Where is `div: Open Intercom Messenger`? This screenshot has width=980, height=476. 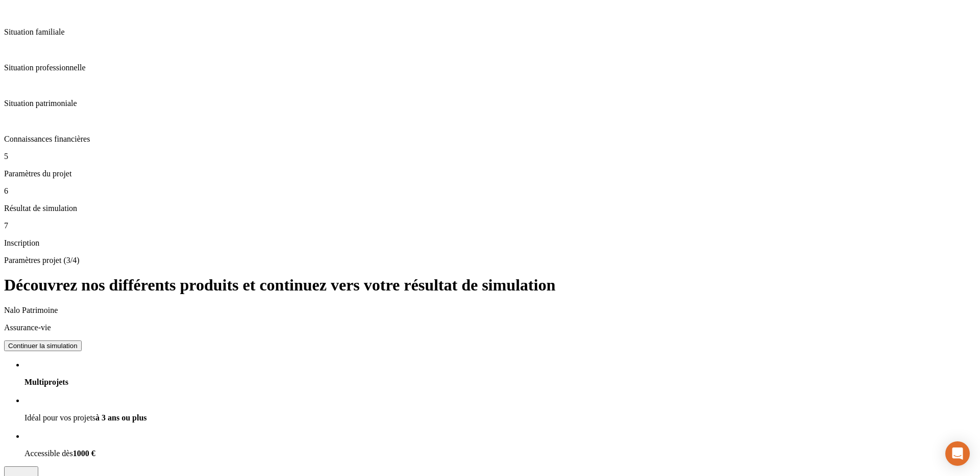 div: Open Intercom Messenger is located at coordinates (957, 454).